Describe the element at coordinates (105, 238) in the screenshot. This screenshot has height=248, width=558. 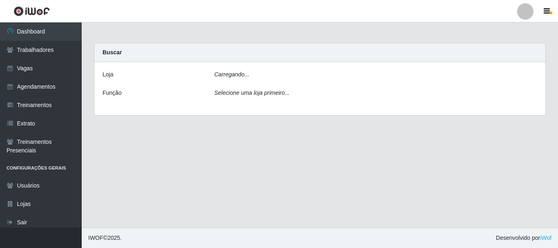
I see `span: © 2025 .` at that location.